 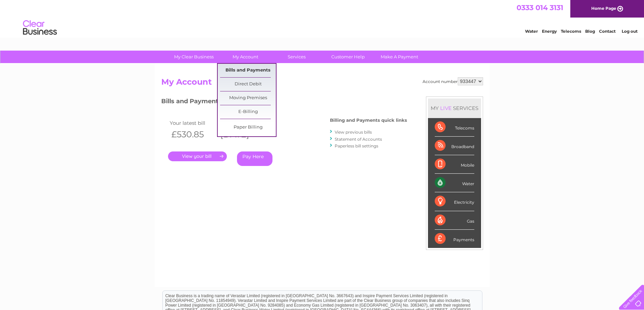 What do you see at coordinates (284, 102) in the screenshot?
I see `h3: Bills and Payments` at bounding box center [284, 102].